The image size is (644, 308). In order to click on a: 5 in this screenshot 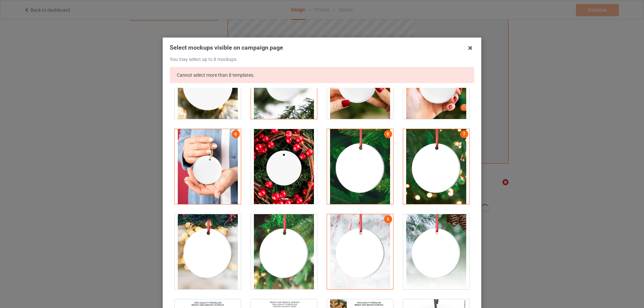, I will do `click(388, 219)`.